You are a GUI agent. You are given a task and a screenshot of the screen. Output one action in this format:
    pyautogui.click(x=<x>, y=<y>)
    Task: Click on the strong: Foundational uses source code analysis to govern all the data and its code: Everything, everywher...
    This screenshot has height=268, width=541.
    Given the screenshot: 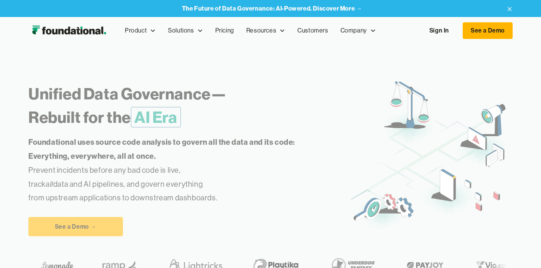 What is the action you would take?
    pyautogui.click(x=162, y=149)
    